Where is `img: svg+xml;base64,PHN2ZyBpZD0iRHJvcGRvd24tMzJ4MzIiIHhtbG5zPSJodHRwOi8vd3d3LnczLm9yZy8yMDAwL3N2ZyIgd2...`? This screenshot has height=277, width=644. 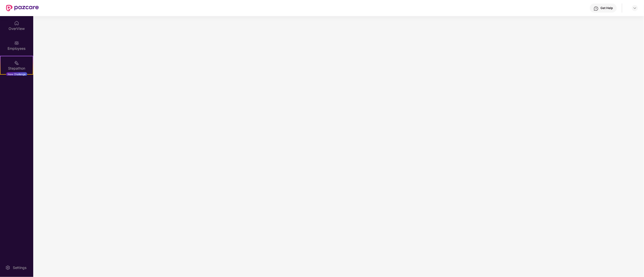 img: svg+xml;base64,PHN2ZyBpZD0iRHJvcGRvd24tMzJ4MzIiIHhtbG5zPSJodHRwOi8vd3d3LnczLm9yZy8yMDAwL3N2ZyIgd2... is located at coordinates (635, 8).